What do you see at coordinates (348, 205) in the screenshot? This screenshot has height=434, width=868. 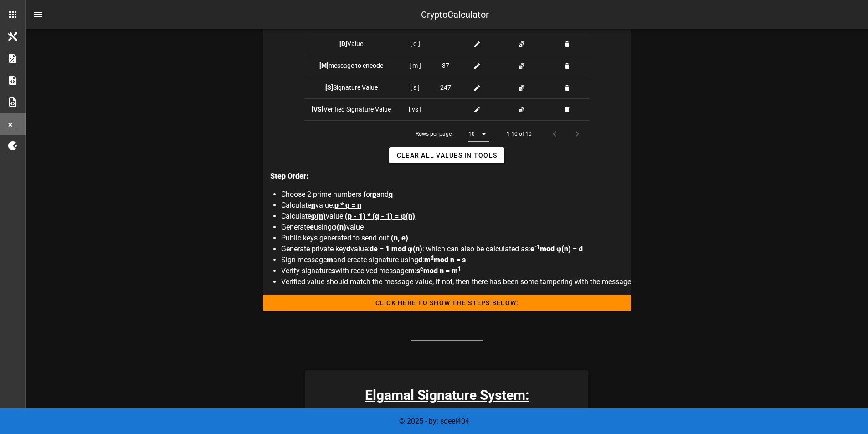 I see `span: p * q = n` at bounding box center [348, 205].